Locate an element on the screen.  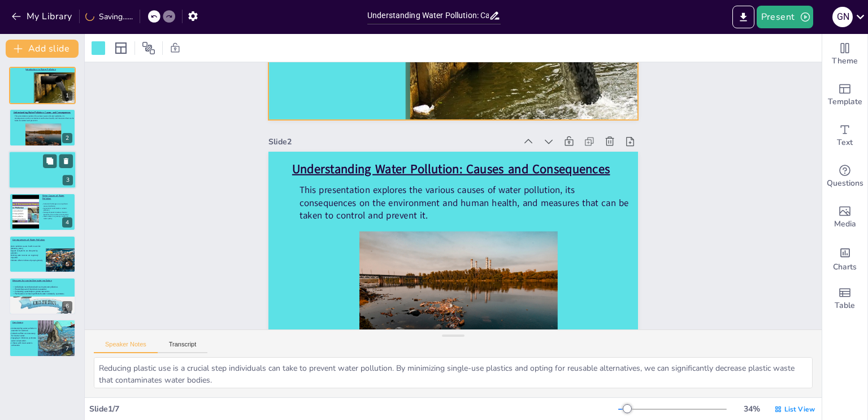
button: Export to PowerPoint is located at coordinates (743, 17).